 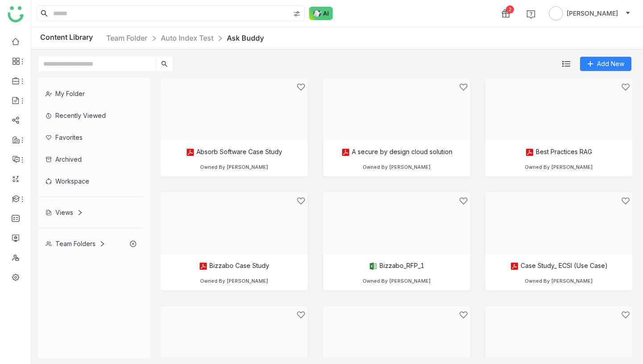 I want to click on img: search-type.svg, so click(x=297, y=14).